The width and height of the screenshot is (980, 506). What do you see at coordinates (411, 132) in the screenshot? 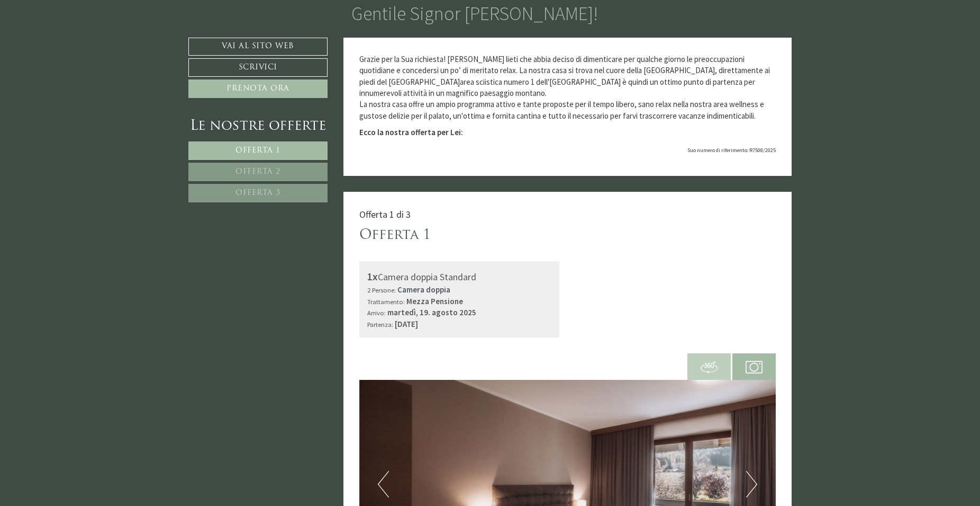
I see `strong: Ecco la nostra offerta per Lei:` at bounding box center [411, 132].